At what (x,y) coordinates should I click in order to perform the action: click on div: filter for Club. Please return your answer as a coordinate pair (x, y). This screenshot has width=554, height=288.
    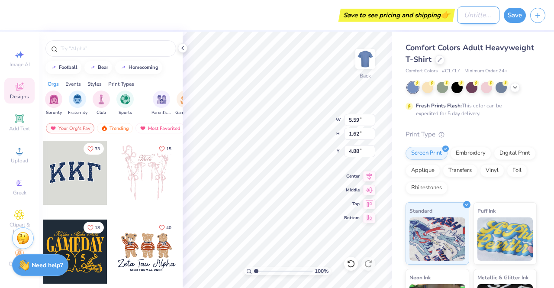
    Looking at the image, I should click on (101, 103).